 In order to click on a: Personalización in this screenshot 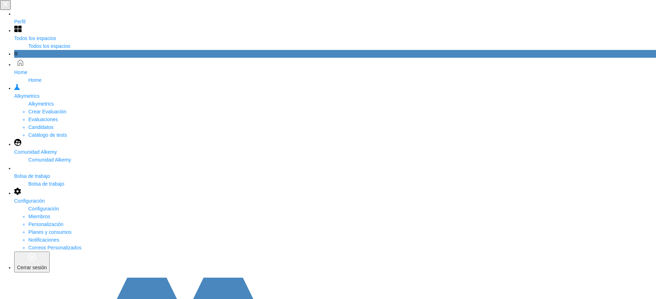, I will do `click(46, 224)`.